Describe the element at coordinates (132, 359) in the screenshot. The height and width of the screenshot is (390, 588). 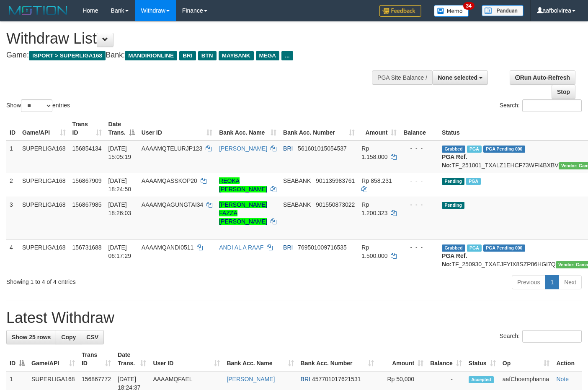
I see `th: Date Trans.: activate to sort column ascending` at that location.